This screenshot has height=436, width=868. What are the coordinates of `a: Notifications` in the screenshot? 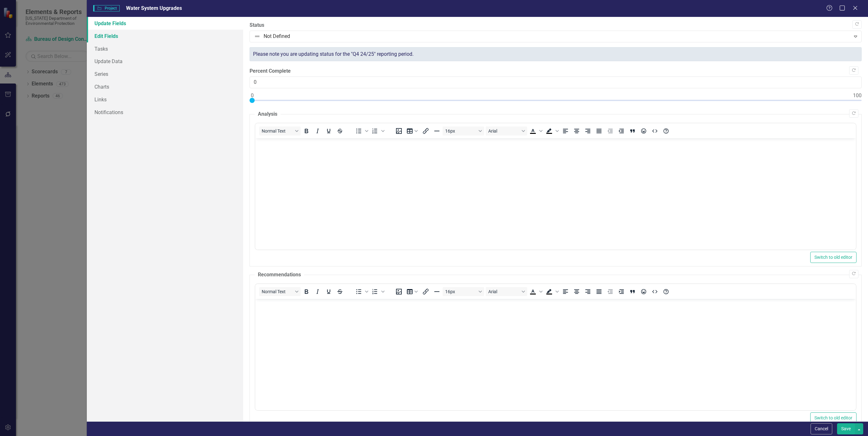 It's located at (165, 112).